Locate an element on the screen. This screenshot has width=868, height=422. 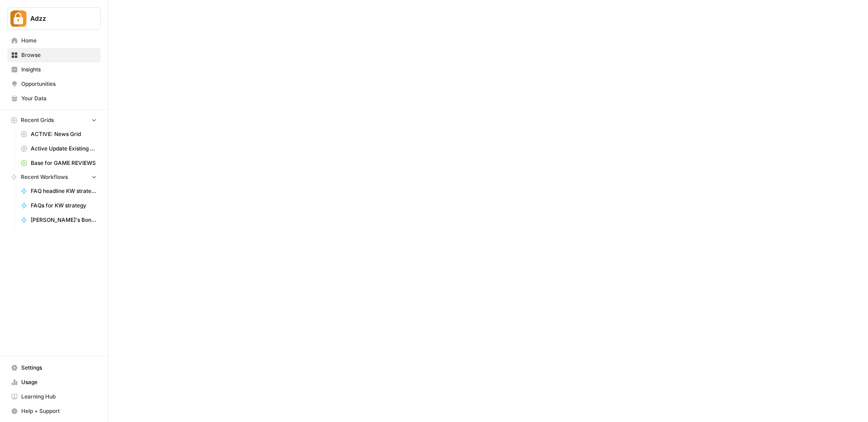
span: Help + Support is located at coordinates (59, 411).